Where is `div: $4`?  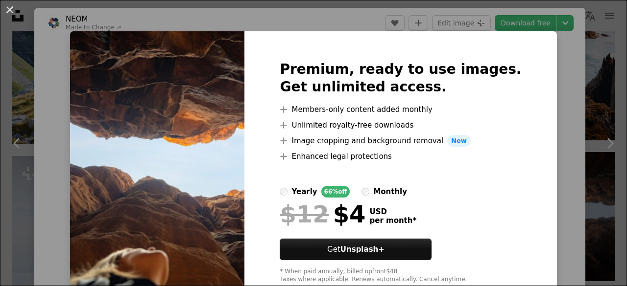
div: $4 is located at coordinates (322, 214).